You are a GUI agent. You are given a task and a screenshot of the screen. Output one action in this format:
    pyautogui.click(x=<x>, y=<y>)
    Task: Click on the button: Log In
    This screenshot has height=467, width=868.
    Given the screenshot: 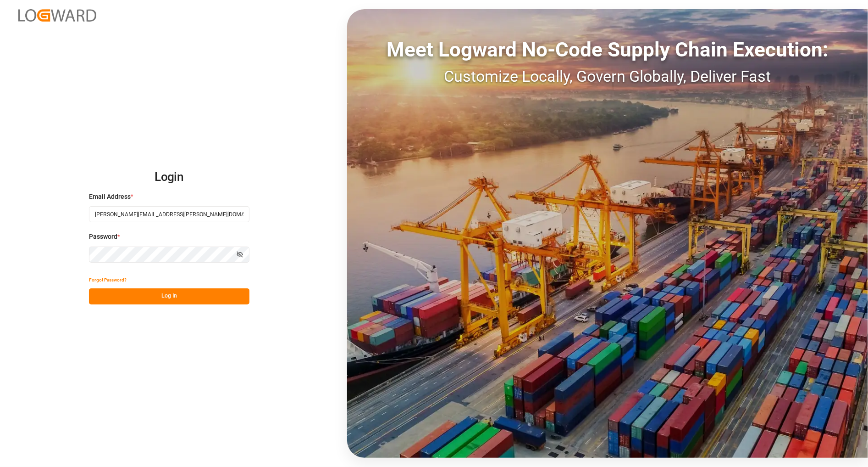 What is the action you would take?
    pyautogui.click(x=169, y=296)
    